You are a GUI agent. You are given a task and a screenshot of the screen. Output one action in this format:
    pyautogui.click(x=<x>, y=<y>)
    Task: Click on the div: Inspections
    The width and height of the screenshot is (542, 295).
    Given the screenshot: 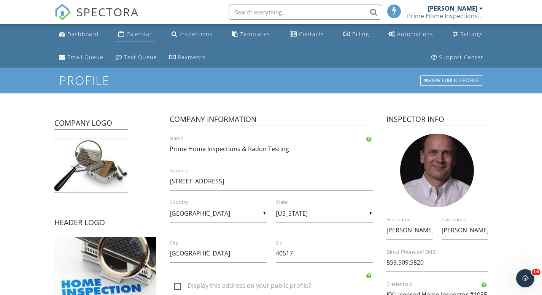 What is the action you would take?
    pyautogui.click(x=196, y=34)
    